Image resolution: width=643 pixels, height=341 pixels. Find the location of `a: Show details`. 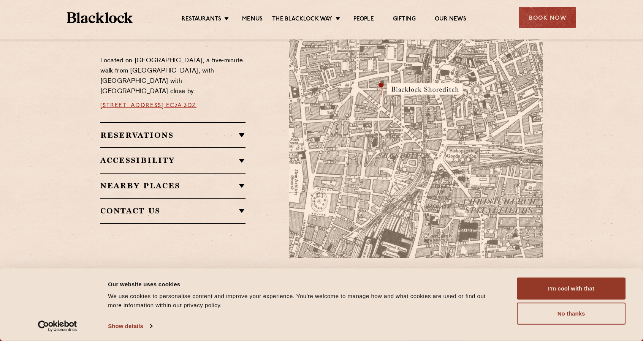

a: Show details is located at coordinates (130, 326).